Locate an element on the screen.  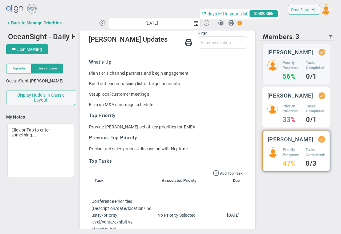
span: Task is located at coordinates (97, 180).